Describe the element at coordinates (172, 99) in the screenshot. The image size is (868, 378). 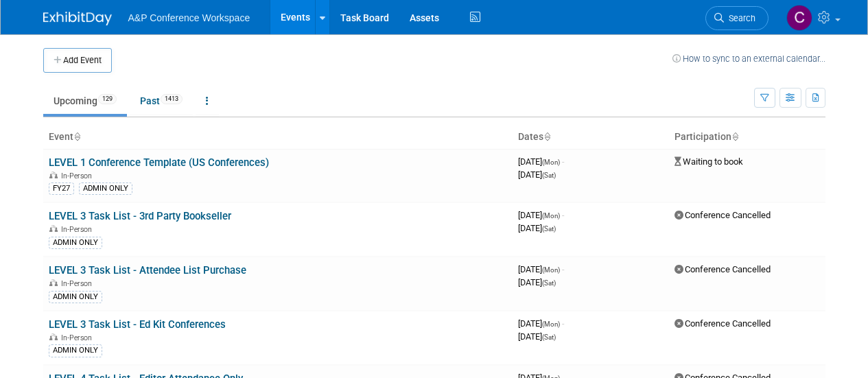
I see `span: 1413` at that location.